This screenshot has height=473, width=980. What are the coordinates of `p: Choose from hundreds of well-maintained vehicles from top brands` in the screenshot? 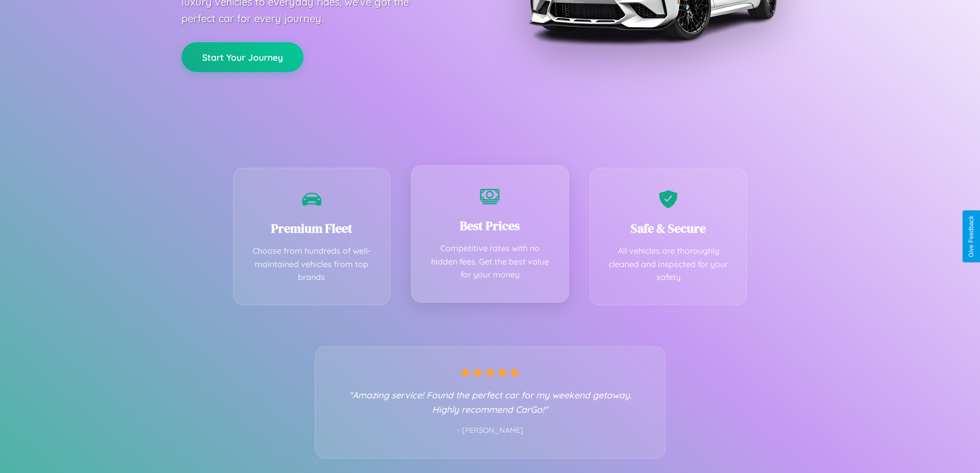 It's located at (312, 264).